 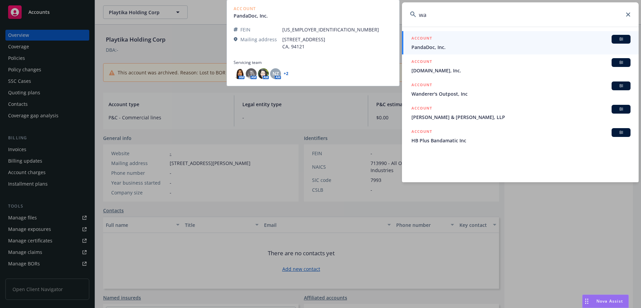 I want to click on a: ACCOUNTBIPandaDoc, Inc., so click(x=520, y=43).